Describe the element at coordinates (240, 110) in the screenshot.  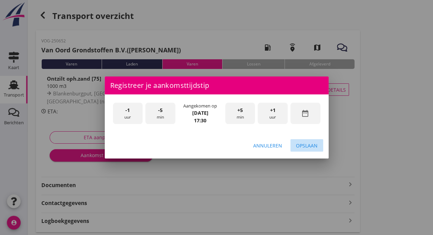
I see `span: +5` at that location.